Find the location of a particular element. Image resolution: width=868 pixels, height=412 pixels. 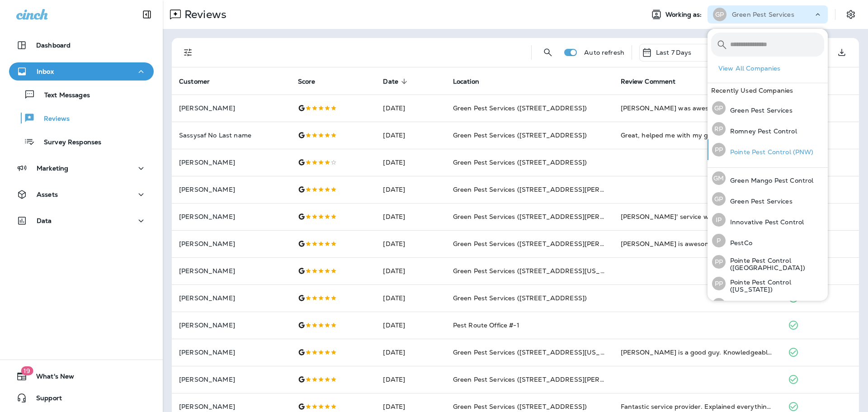

button: Collapse Sidebar is located at coordinates (147, 15).